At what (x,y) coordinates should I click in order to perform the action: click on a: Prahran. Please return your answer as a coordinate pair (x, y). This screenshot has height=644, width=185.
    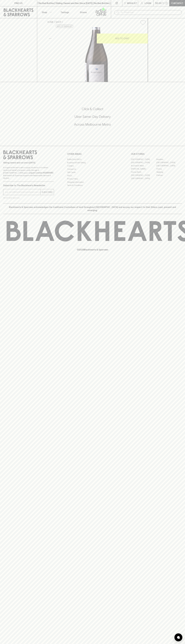
    Looking at the image, I should click on (169, 175).